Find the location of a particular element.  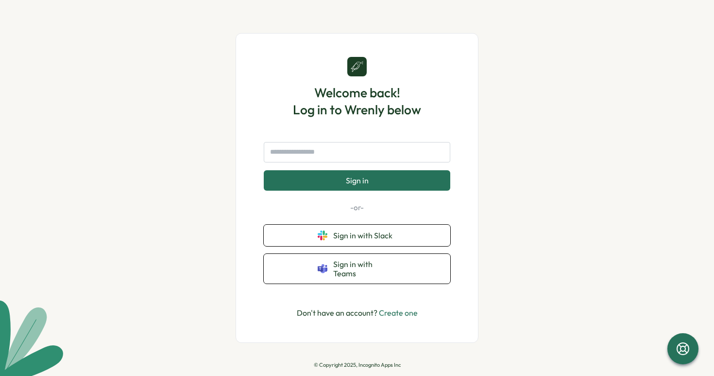

span: Sign in with Teams is located at coordinates (365, 268).